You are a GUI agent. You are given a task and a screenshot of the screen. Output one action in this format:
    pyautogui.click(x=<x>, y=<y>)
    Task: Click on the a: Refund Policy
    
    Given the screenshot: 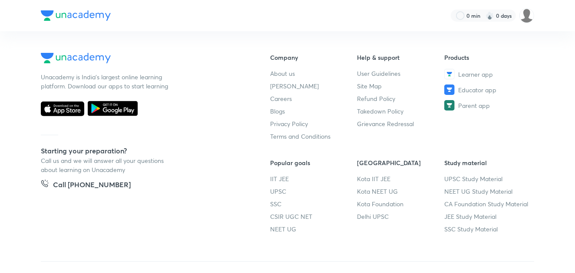 What is the action you would take?
    pyautogui.click(x=401, y=99)
    